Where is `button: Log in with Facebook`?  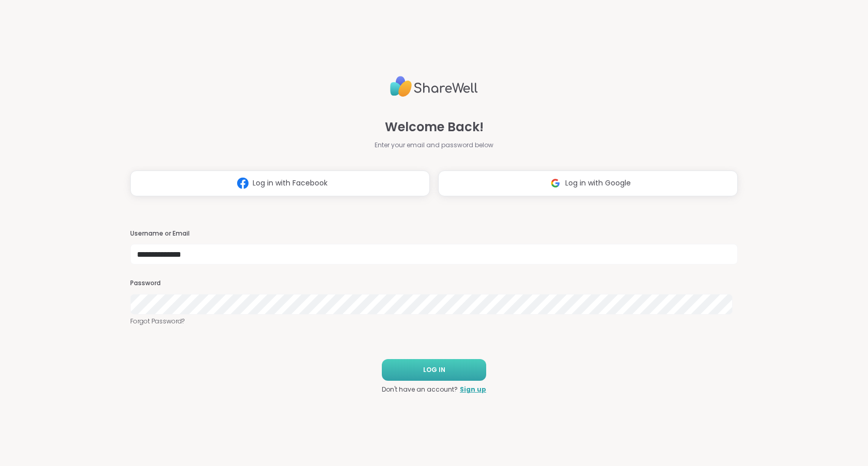 button: Log in with Facebook is located at coordinates (280, 183).